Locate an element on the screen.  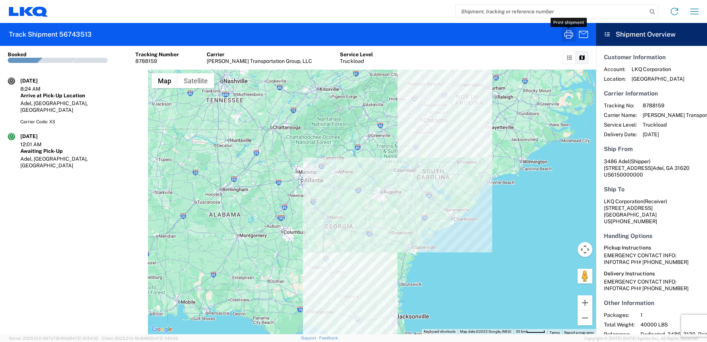
h5: Handling Options is located at coordinates (651, 235).